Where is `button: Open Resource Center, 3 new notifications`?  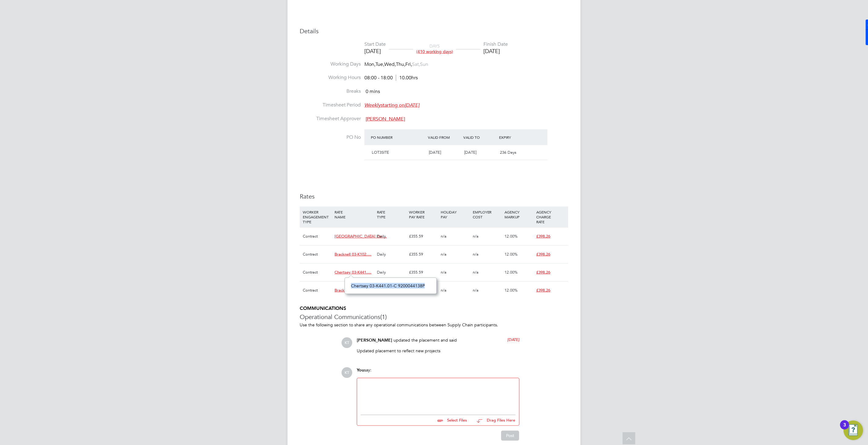
button: Open Resource Center, 3 new notifications is located at coordinates (854, 431).